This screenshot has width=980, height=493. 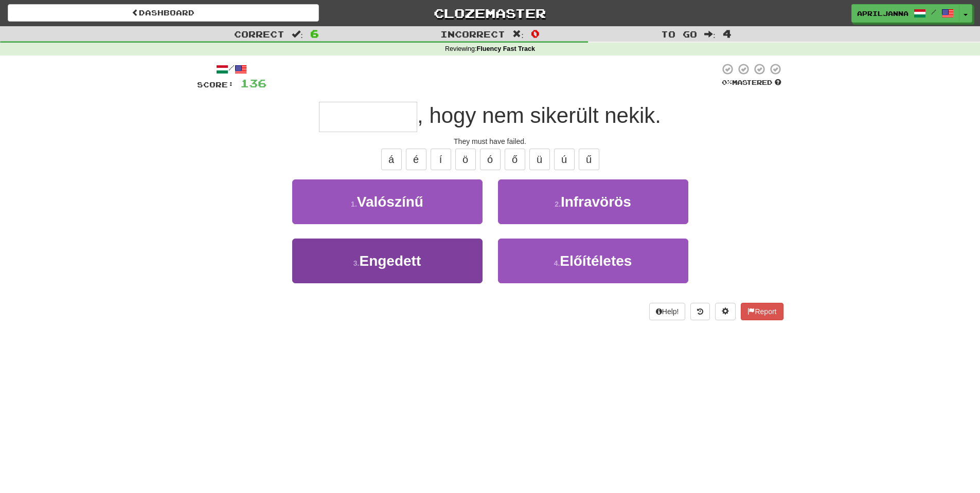 What do you see at coordinates (390, 201) in the screenshot?
I see `span: Valószínű` at bounding box center [390, 201].